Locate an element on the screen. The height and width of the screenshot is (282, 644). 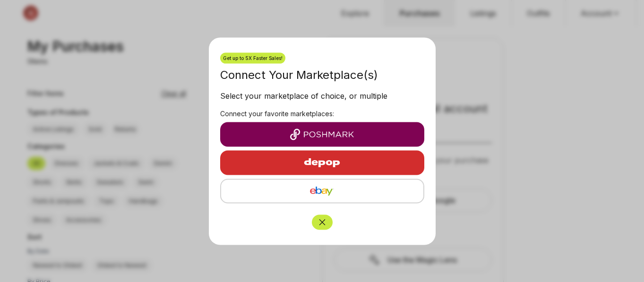
button: eBay logo is located at coordinates (322, 191).